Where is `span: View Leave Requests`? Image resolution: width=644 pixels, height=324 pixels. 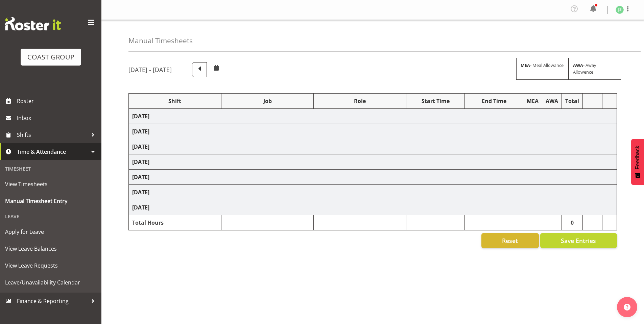 span: View Leave Requests is located at coordinates (51, 266).